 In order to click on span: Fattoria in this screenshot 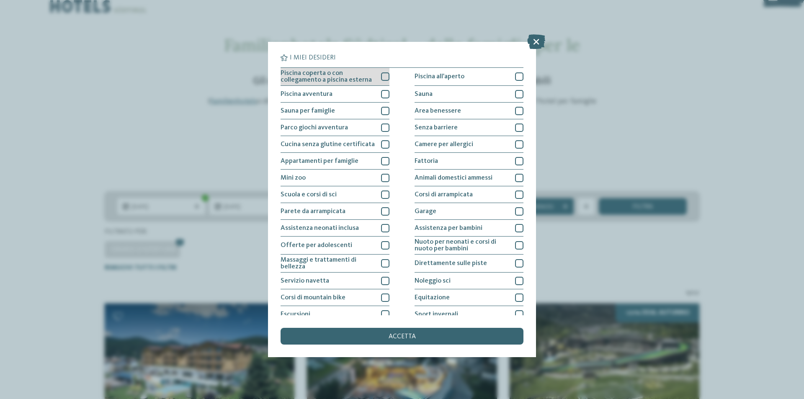, I will do `click(426, 161)`.